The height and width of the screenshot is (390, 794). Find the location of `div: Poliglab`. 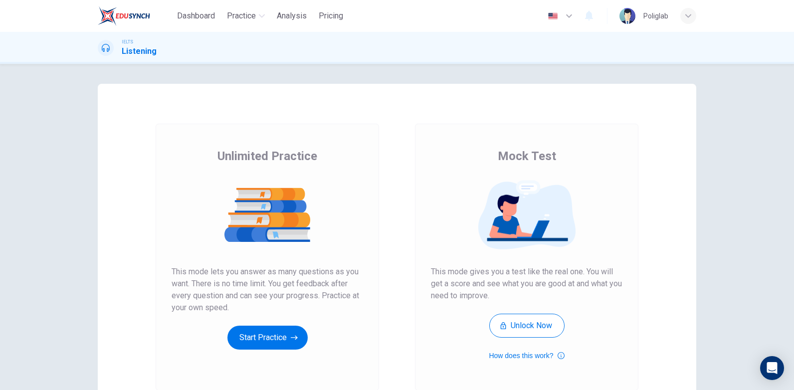

div: Poliglab is located at coordinates (656, 16).